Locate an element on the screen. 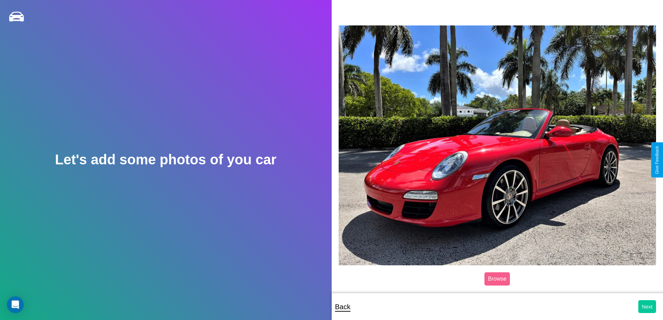  p: Back is located at coordinates (343, 306).